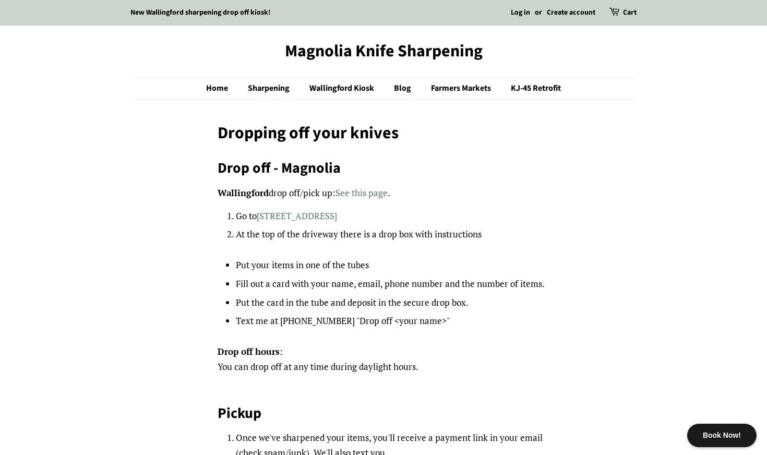 Image resolution: width=767 pixels, height=455 pixels. Describe the element at coordinates (630, 13) in the screenshot. I see `a: Cart` at that location.